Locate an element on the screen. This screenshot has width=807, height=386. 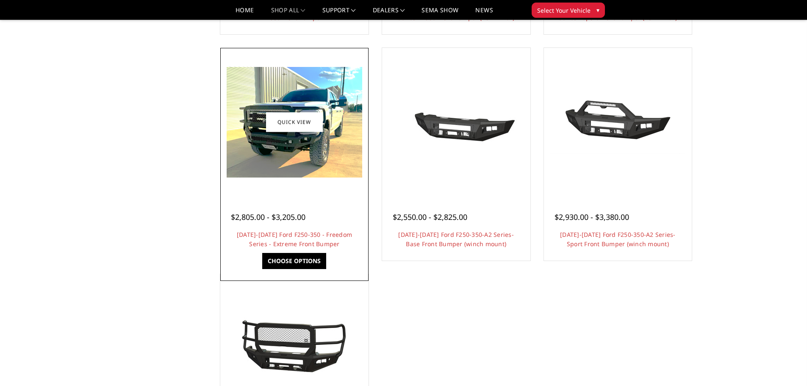
div: Chat Widget is located at coordinates (786, 366).